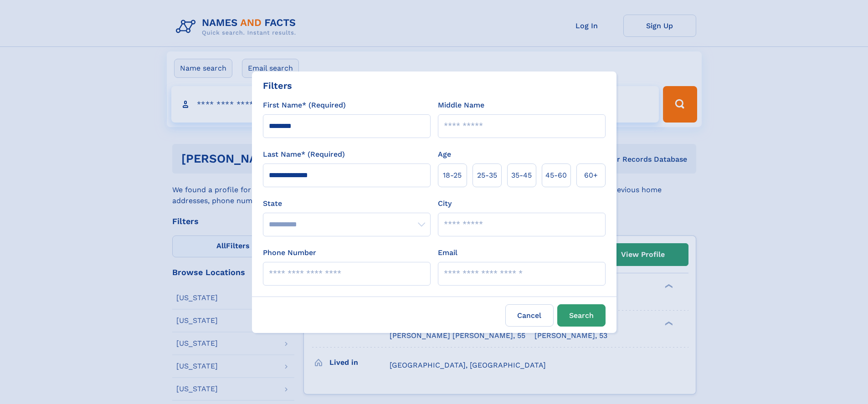 The width and height of the screenshot is (868, 404). Describe the element at coordinates (487, 175) in the screenshot. I see `span: 25‑35` at that location.